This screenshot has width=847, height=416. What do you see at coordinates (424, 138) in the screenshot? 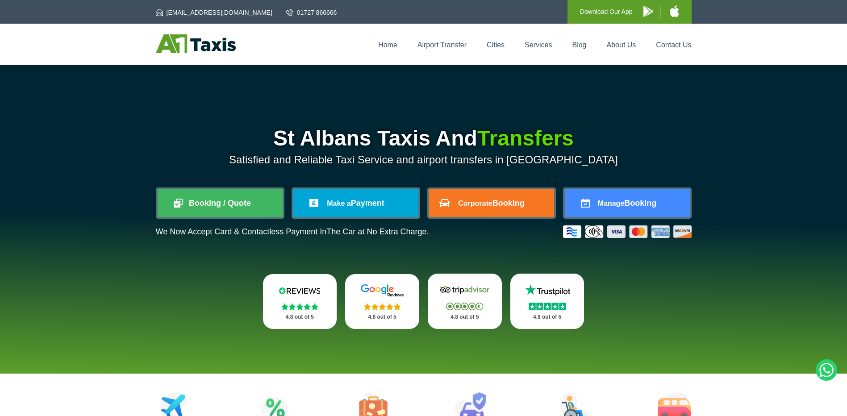
I see `h1: St Albans Taxis And` at bounding box center [424, 138].